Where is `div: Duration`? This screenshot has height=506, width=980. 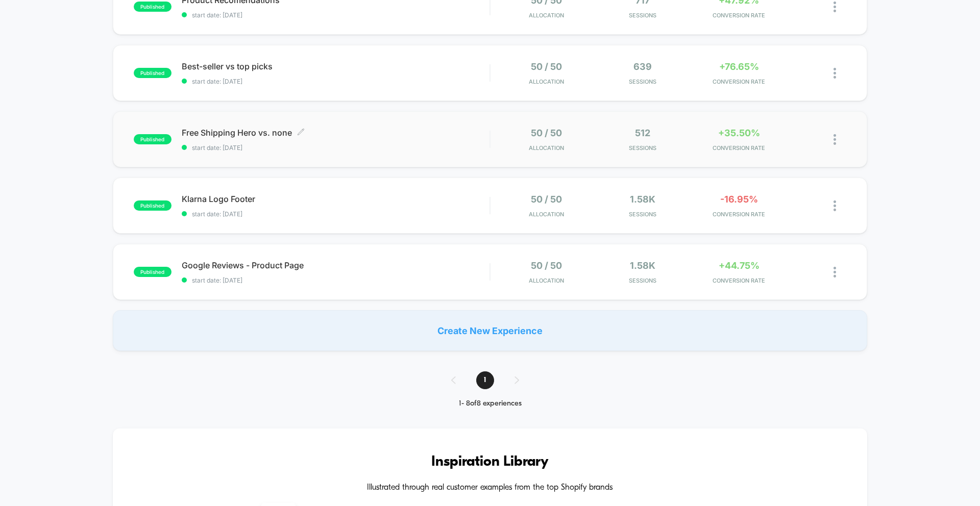
div: Duration is located at coordinates (392, 268).